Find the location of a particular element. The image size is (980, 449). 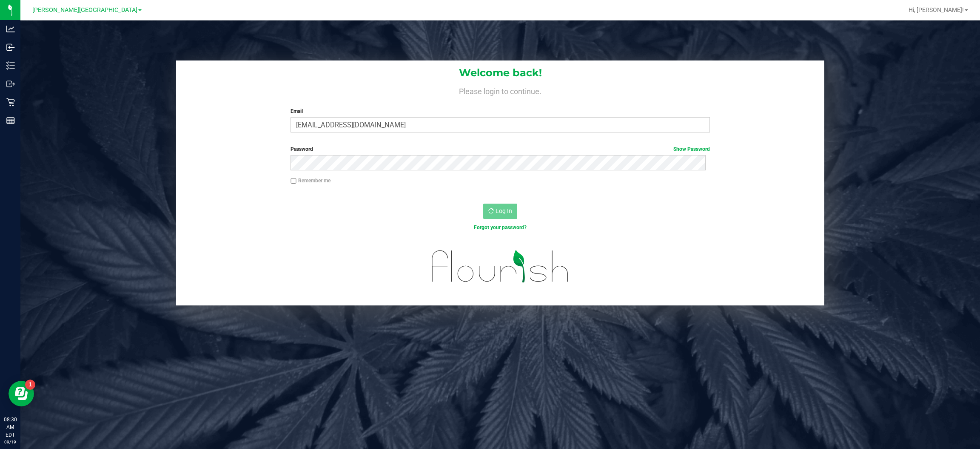

p: 08:30 AM EDT is located at coordinates (11, 427).